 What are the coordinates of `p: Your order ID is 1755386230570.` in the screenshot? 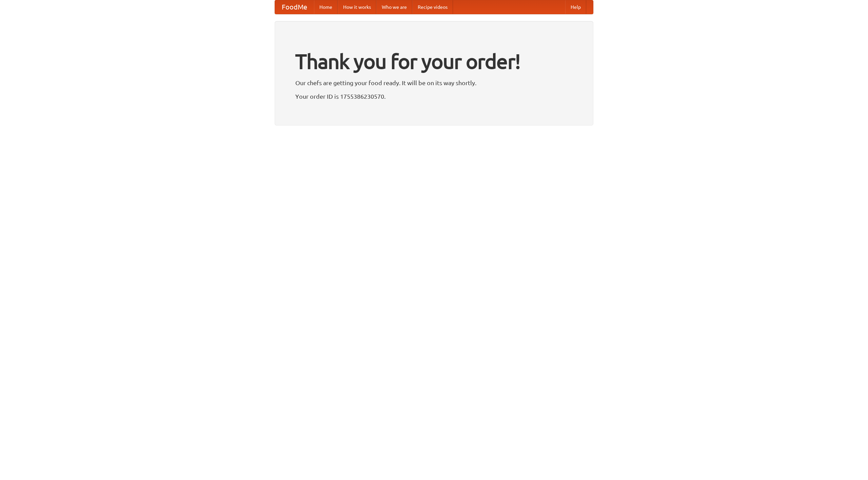 It's located at (434, 97).